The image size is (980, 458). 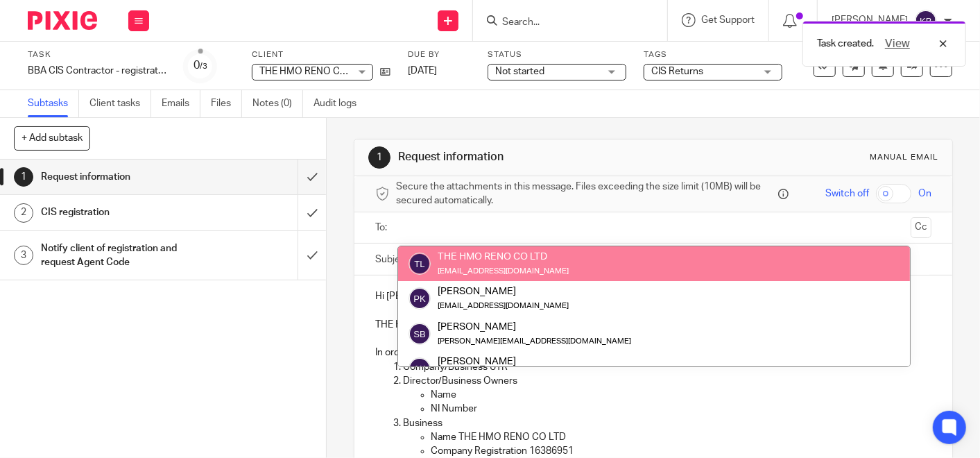 What do you see at coordinates (313, 72) in the screenshot?
I see `span: THE HMO RENO CO LTD` at bounding box center [313, 72].